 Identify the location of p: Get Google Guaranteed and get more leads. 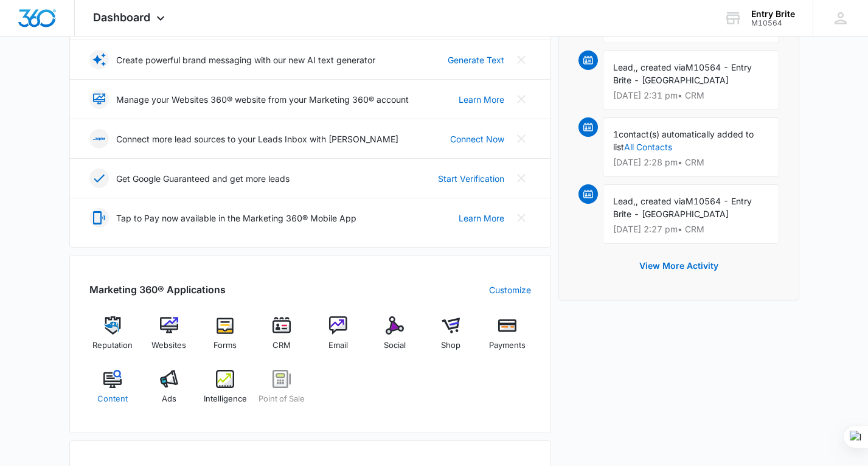
(203, 179).